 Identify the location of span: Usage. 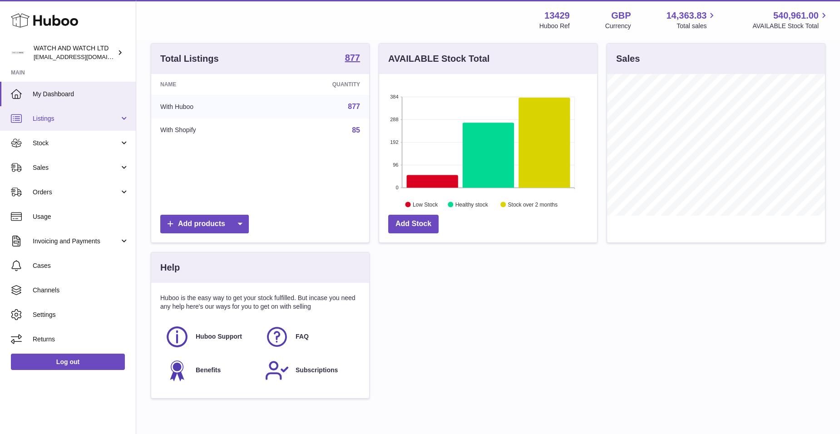
(81, 216).